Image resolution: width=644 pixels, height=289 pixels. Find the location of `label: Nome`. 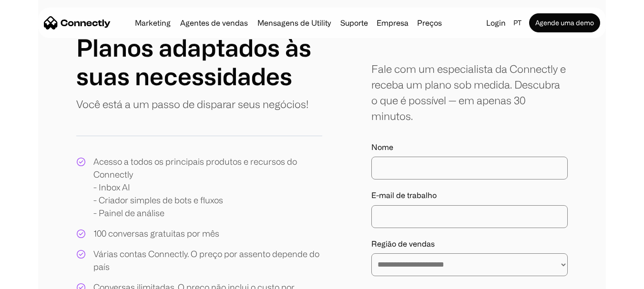

label: Nome is located at coordinates (470, 147).